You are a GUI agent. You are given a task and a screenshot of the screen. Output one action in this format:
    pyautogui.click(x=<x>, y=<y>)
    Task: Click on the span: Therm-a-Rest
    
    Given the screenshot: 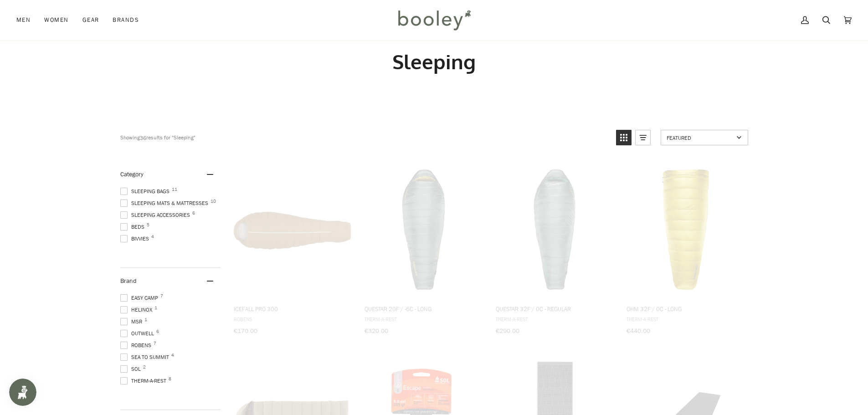 What is the action you would take?
    pyautogui.click(x=144, y=381)
    